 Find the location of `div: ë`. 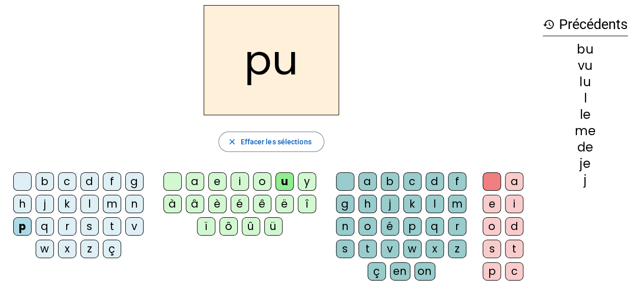

div: ë is located at coordinates (284, 204).